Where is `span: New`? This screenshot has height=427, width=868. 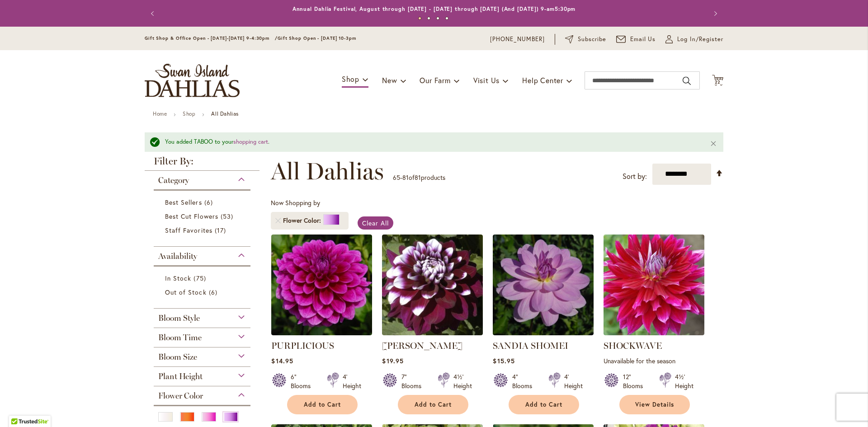 span: New is located at coordinates (389, 80).